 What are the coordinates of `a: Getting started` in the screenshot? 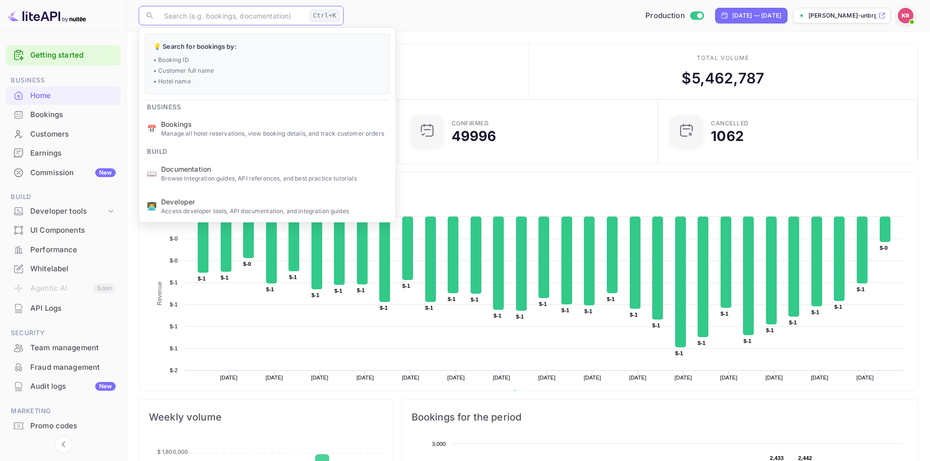 It's located at (73, 55).